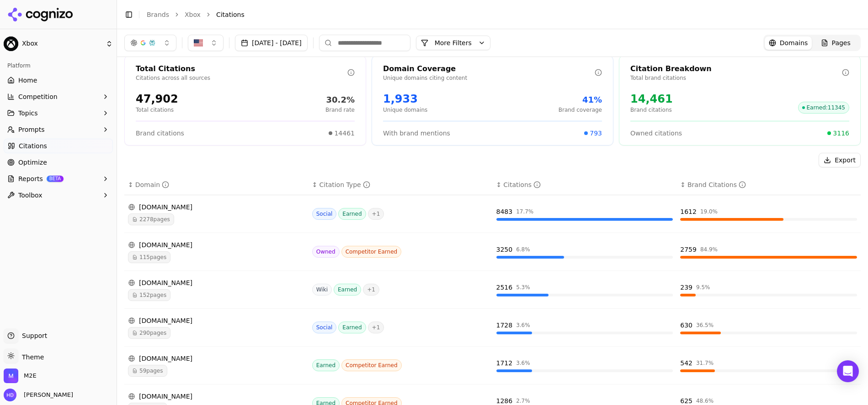  Describe the element at coordinates (584, 185) in the screenshot. I see `th: totalCitationCount` at that location.